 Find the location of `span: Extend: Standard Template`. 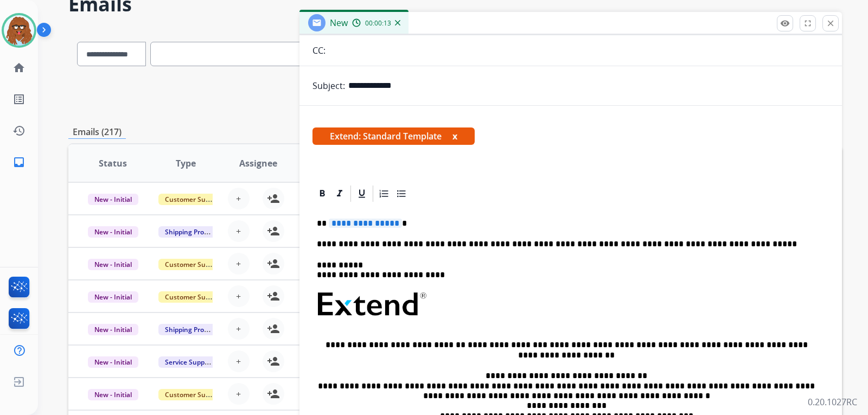

span: Extend: Standard Template is located at coordinates (393, 136).